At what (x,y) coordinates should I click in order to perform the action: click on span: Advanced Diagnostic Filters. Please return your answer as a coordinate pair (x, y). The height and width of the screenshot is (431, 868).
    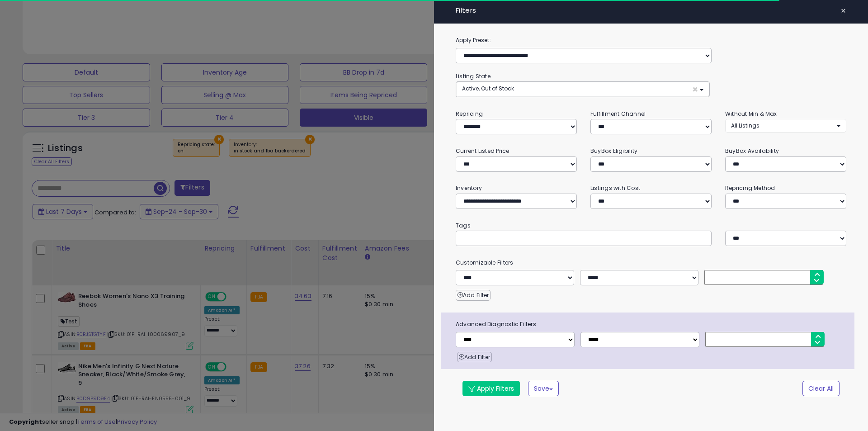
    Looking at the image, I should click on (651, 325).